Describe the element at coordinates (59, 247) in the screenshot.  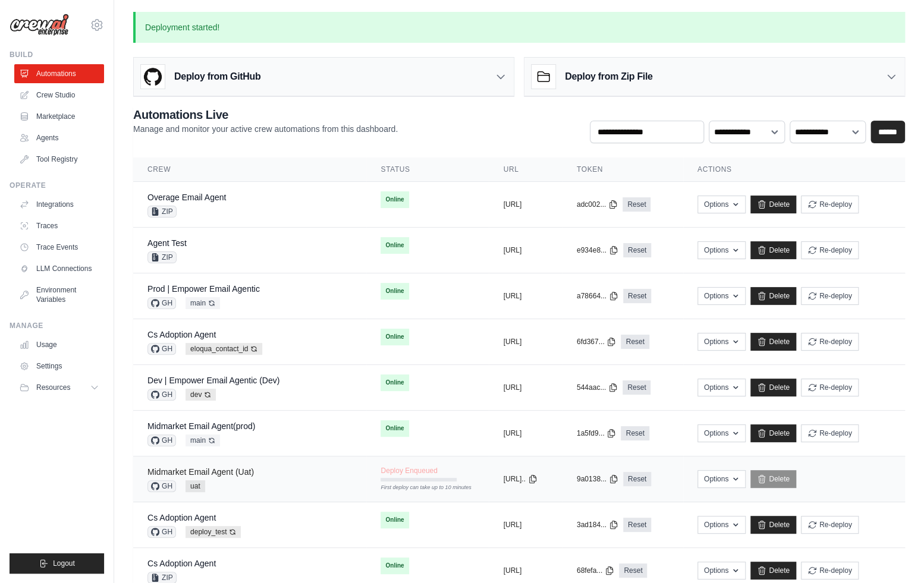
I see `a: Trace Events` at that location.